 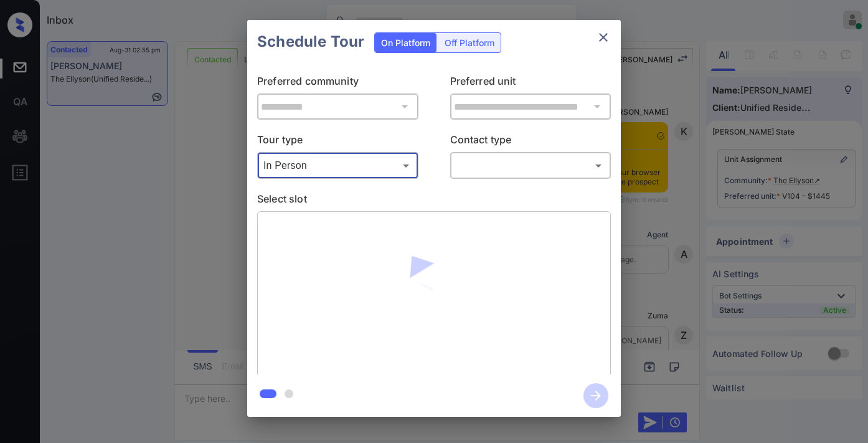 I want to click on p: Tour type, so click(x=337, y=142).